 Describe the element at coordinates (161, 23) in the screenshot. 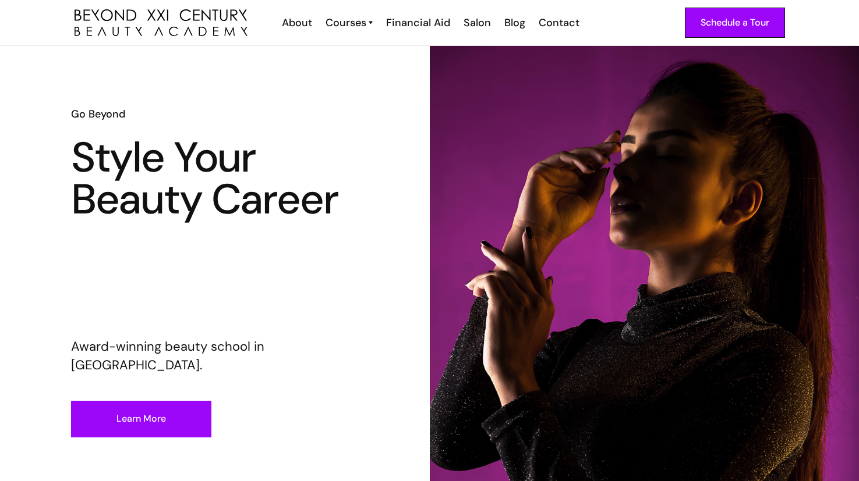

I see `a: home` at that location.